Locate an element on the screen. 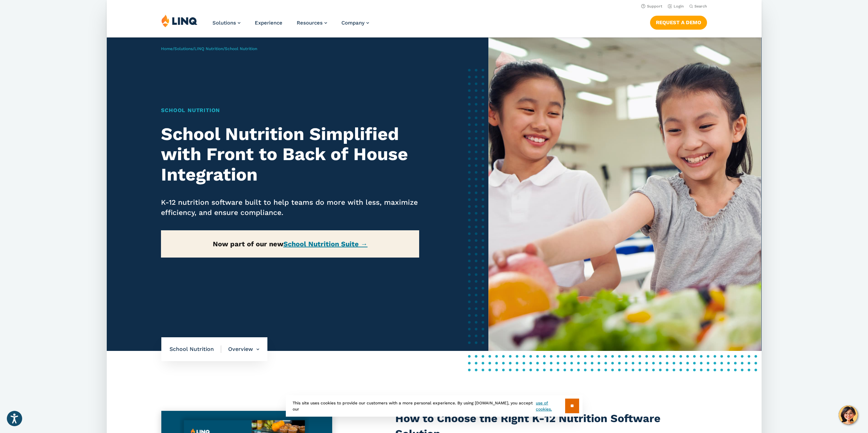  span: Company is located at coordinates (353, 23).